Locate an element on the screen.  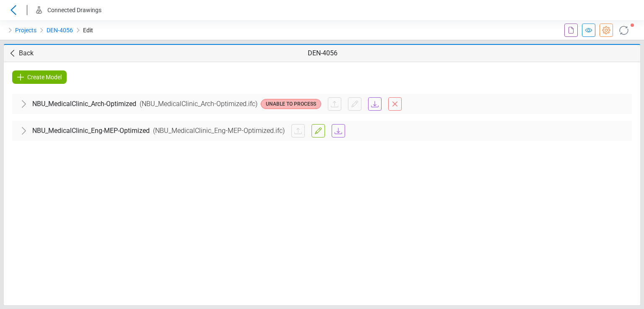
span: ( NBU_MedicalClinic_Eng-MEP-Optimized.ifc ) is located at coordinates (218, 130).